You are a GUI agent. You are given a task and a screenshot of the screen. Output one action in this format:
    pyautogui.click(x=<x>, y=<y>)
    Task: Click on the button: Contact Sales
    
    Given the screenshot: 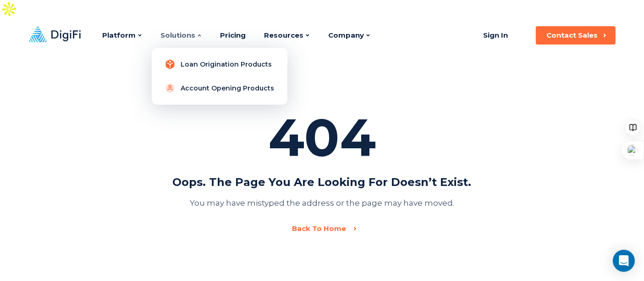 What is the action you would take?
    pyautogui.click(x=576, y=35)
    